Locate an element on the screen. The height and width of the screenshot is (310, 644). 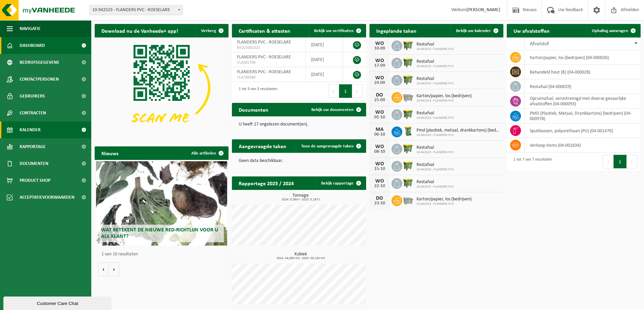
button: Vorige is located at coordinates (103, 269).